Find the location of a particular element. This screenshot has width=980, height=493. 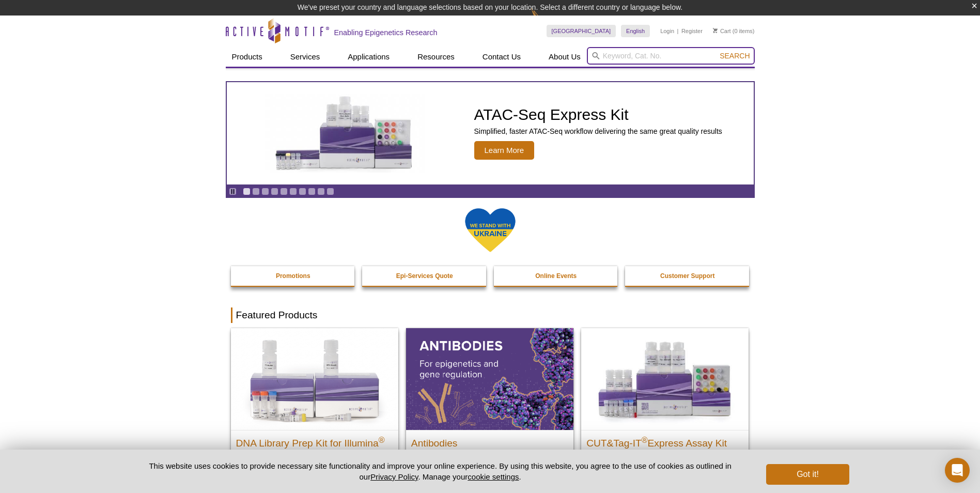

h2: CUT&Tag-IT Express Assay Kit is located at coordinates (665, 441).